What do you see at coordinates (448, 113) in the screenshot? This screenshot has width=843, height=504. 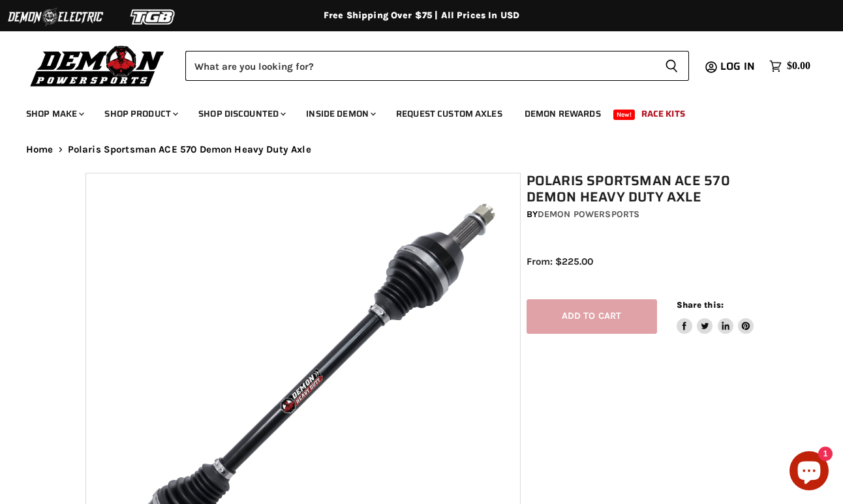 I see `a: Request Custom Axles` at bounding box center [448, 113].